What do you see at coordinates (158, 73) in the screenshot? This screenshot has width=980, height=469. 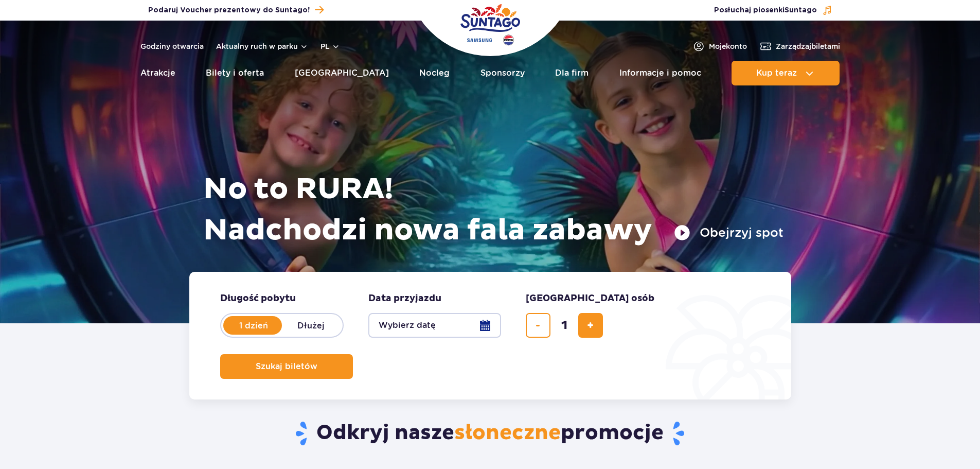 I see `a: Atrakcje` at bounding box center [158, 73].